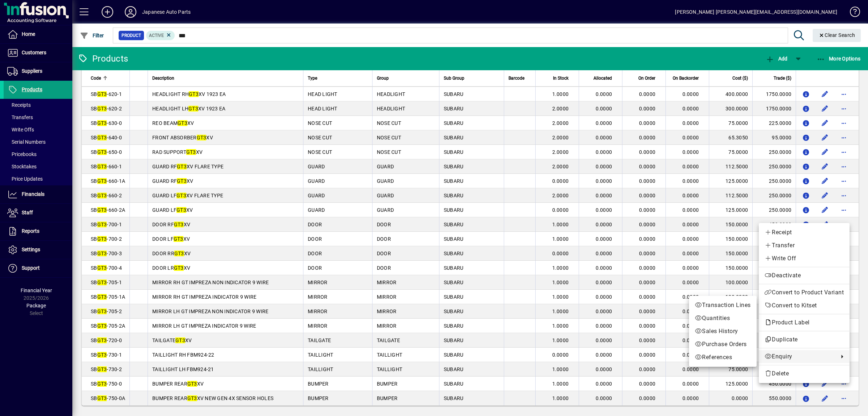 The height and width of the screenshot is (416, 868). Describe the element at coordinates (723, 318) in the screenshot. I see `span: Quantities` at that location.